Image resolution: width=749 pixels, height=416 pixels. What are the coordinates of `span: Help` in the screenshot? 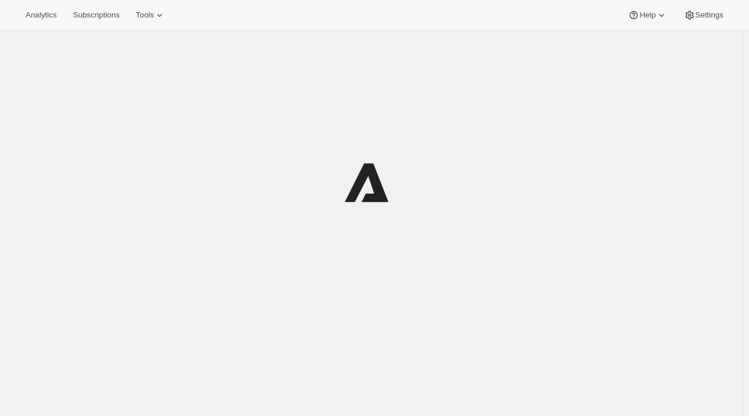 It's located at (647, 15).